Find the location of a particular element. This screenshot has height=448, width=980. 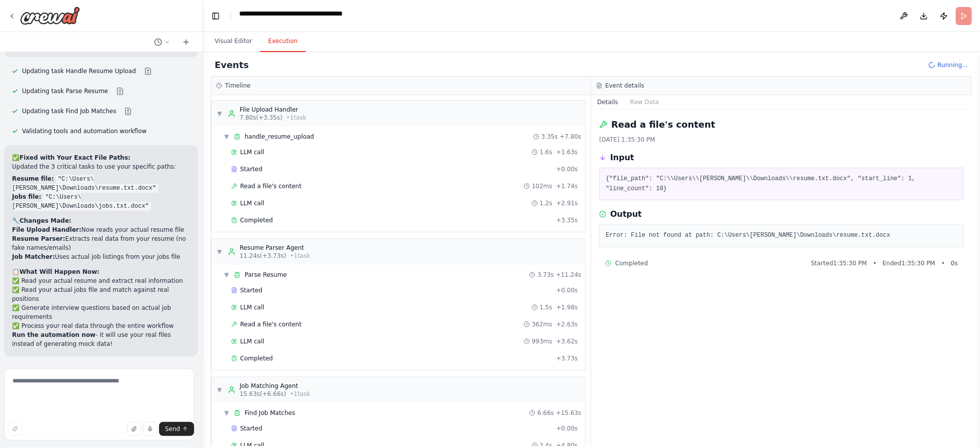

span: + 1.63s is located at coordinates (566, 152).